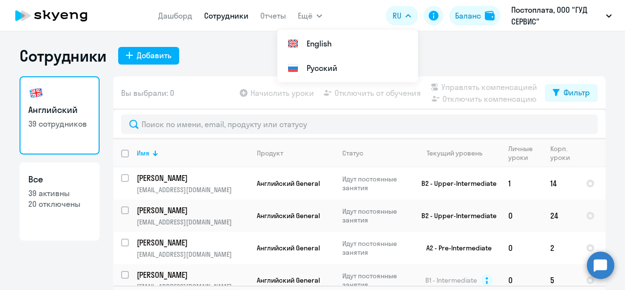 Image resolution: width=625 pixels, height=290 pixels. I want to click on div: Добавить, so click(154, 55).